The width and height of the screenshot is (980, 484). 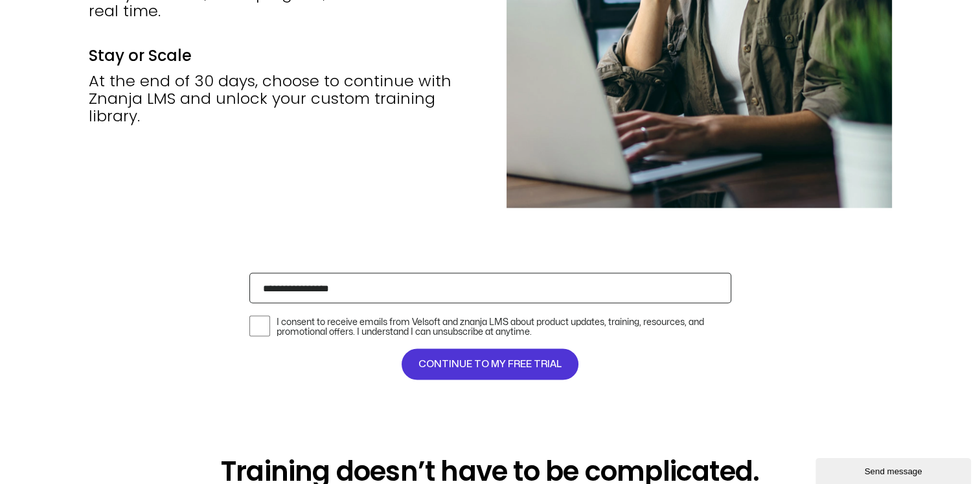 I want to click on button: CONTINUE TO MY FREE TRIAL, so click(x=490, y=365).